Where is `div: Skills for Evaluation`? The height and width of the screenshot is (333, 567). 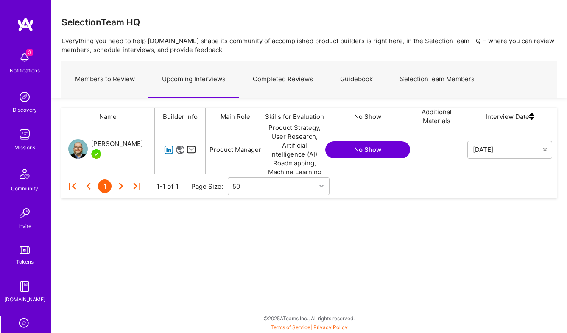 div: Skills for Evaluation is located at coordinates (294, 117).